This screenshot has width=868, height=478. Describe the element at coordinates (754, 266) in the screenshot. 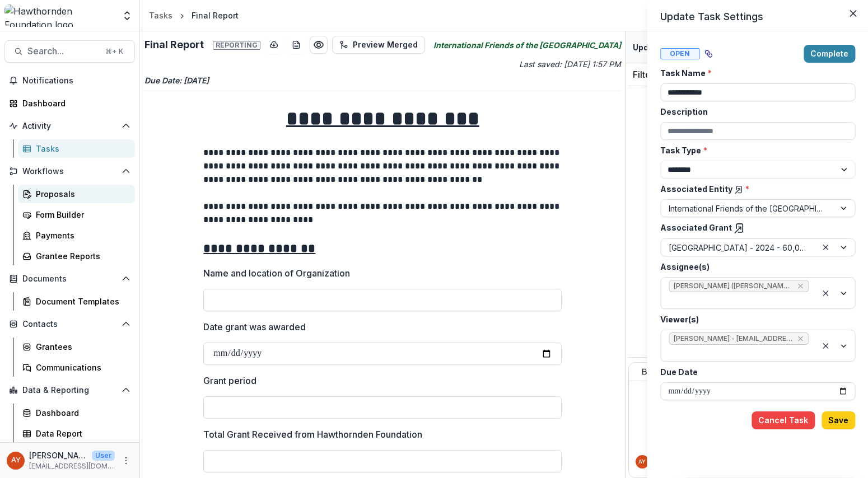

I see `label: Assignee(s)` at that location.